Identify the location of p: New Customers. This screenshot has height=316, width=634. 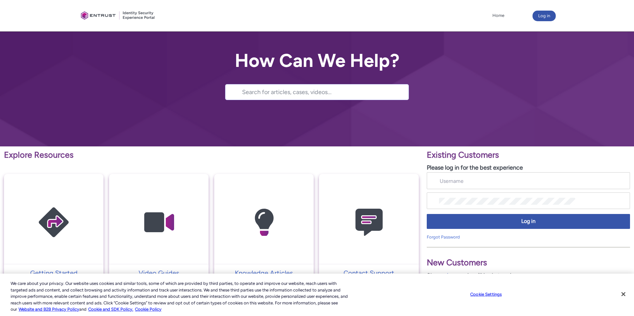
(528, 263).